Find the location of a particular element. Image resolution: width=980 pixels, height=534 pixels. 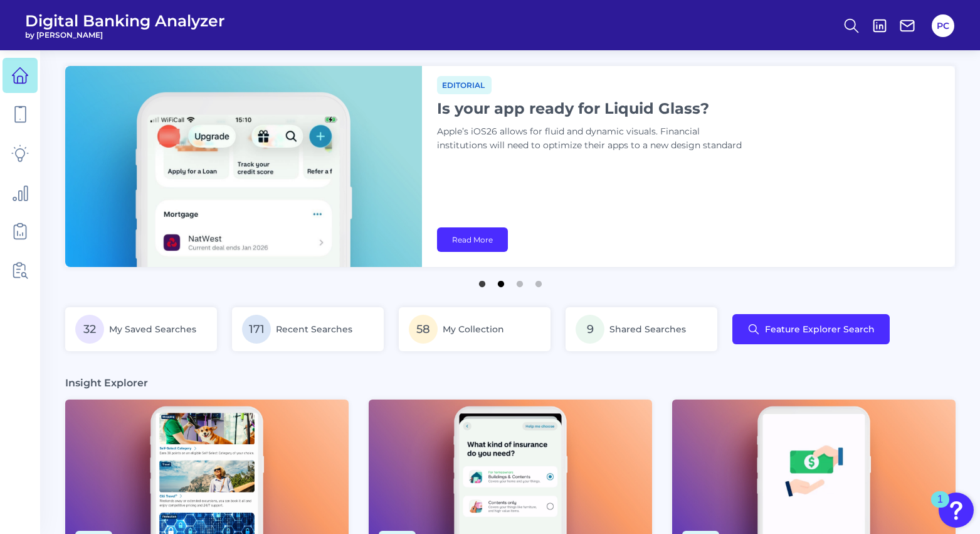

span: Recent Searches is located at coordinates (314, 329).